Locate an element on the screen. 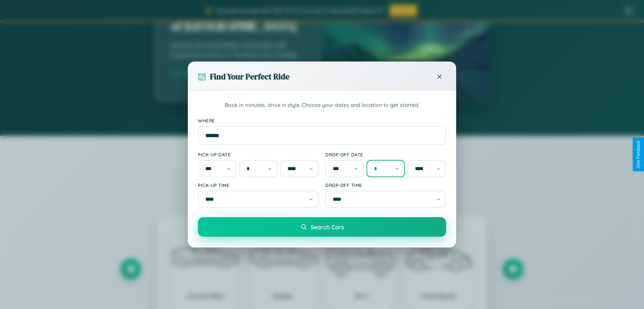  label: Pick-up Time is located at coordinates (259, 185).